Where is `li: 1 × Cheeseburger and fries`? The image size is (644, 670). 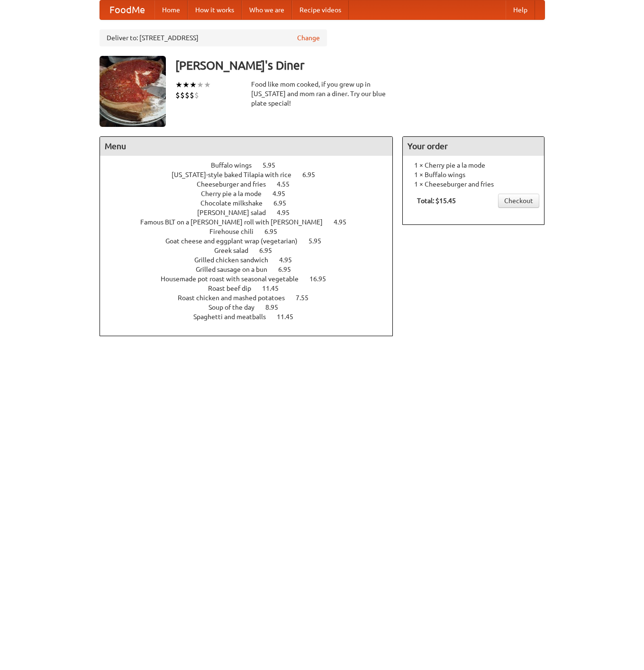
li: 1 × Cheeseburger and fries is located at coordinates (473, 184).